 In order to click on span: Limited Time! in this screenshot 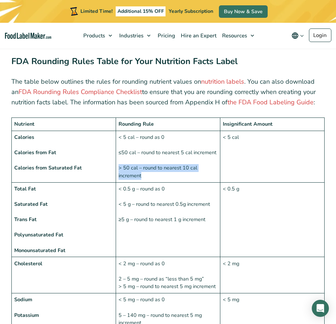, I will do `click(97, 11)`.